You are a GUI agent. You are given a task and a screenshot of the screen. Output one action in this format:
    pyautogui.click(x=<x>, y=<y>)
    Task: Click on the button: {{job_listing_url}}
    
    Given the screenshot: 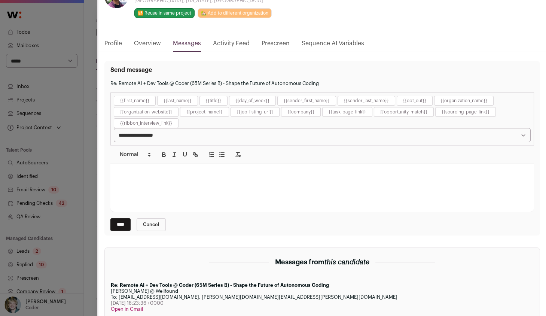 What is the action you would take?
    pyautogui.click(x=255, y=112)
    